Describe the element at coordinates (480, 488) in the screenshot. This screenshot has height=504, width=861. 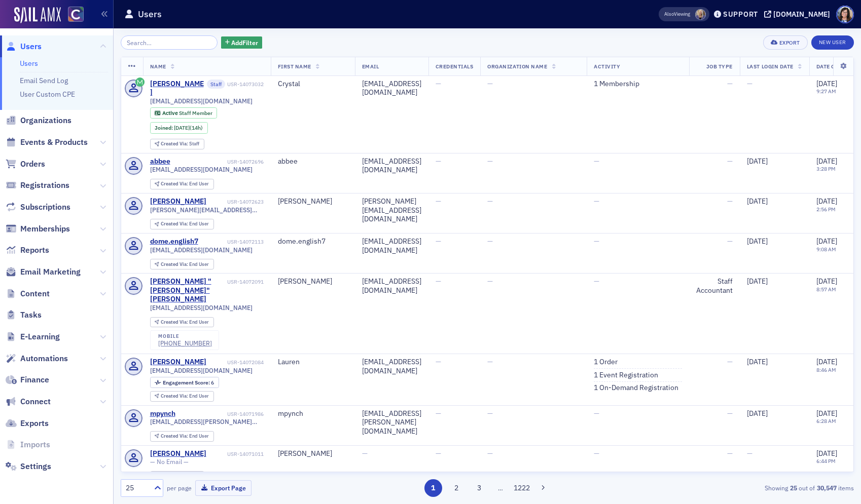
I see `button: 3` at that location.